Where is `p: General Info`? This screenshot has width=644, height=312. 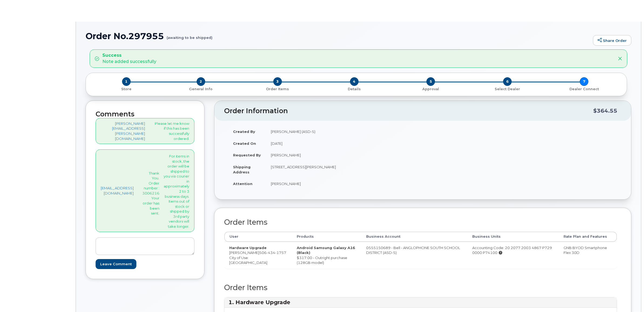 p: General Info is located at coordinates (201, 89).